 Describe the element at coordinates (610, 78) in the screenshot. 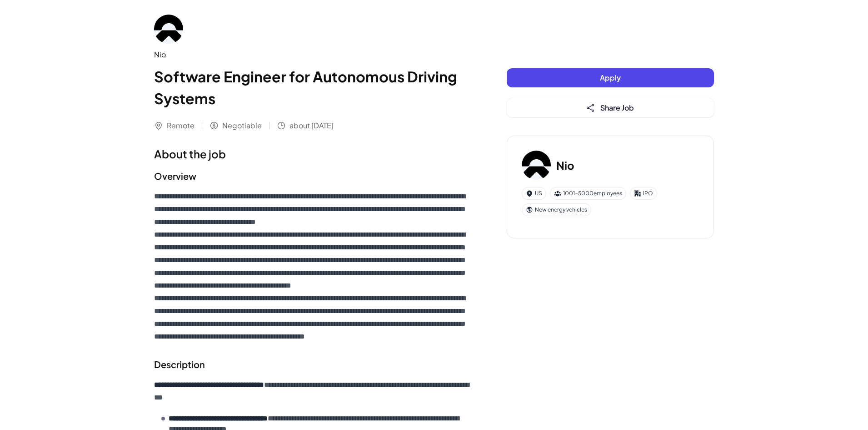

I see `button: Apply` at that location.